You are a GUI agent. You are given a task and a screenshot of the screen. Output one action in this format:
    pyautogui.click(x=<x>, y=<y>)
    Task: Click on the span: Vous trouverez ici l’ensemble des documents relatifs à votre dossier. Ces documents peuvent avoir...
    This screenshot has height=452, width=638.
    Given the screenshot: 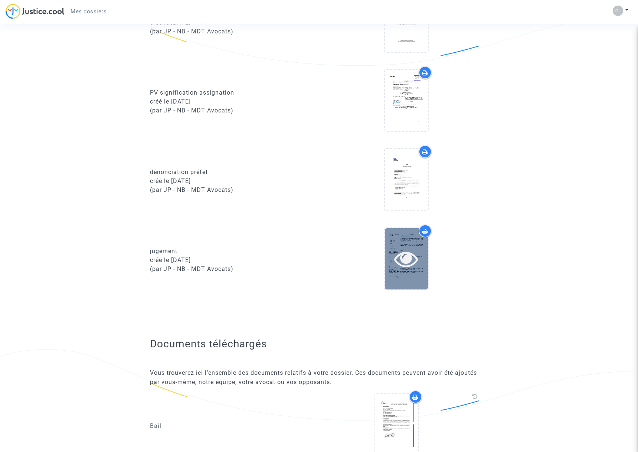 What is the action you would take?
    pyautogui.click(x=313, y=377)
    